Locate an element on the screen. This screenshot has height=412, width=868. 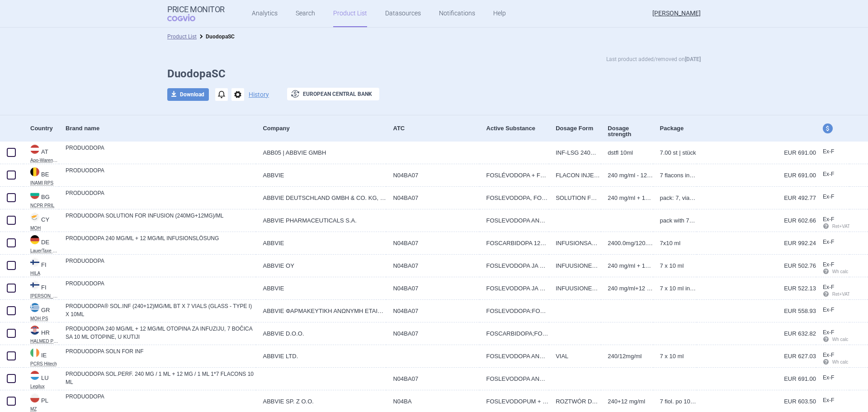
a: BGBGNCPR PRIL is located at coordinates (41, 198).